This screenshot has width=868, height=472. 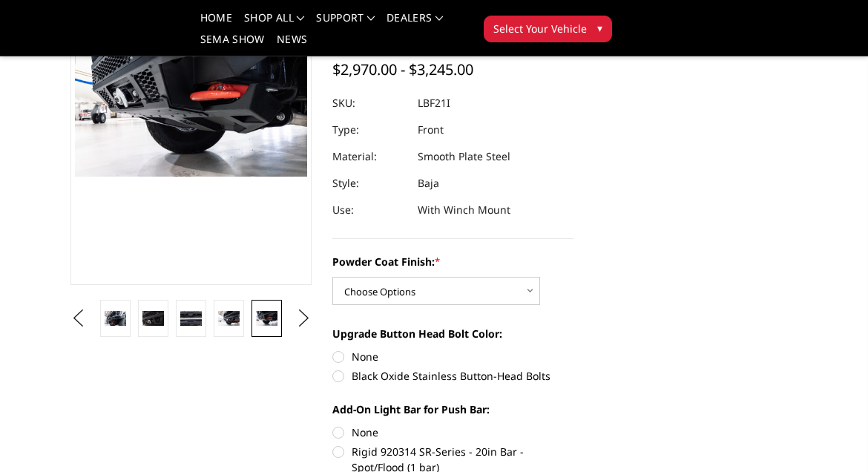 I want to click on dt: Material:, so click(x=370, y=157).